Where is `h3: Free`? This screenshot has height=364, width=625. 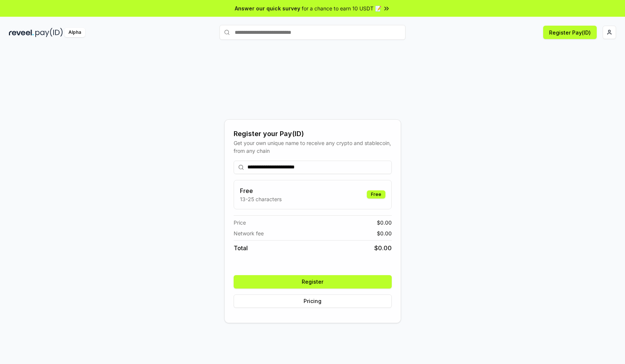 h3: Free is located at coordinates (261, 191).